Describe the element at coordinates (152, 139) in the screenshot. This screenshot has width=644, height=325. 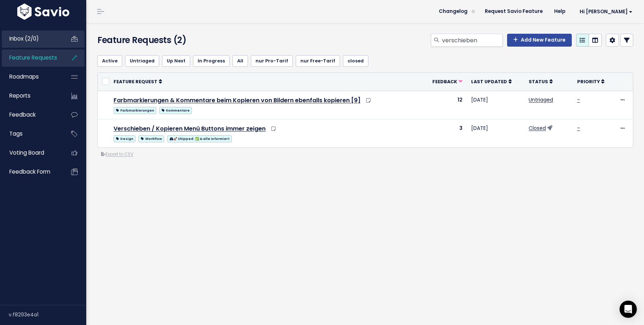
I see `span: Workflow` at that location.